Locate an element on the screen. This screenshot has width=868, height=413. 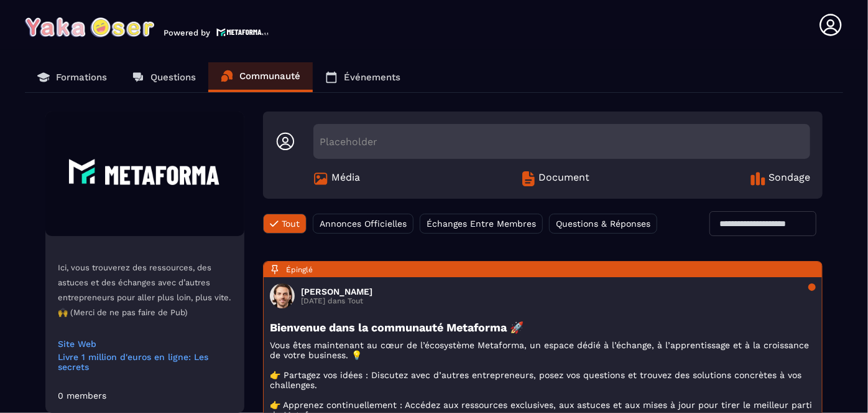
a: Livre 1 million d'euros en ligne: Les secrets is located at coordinates (145, 361).